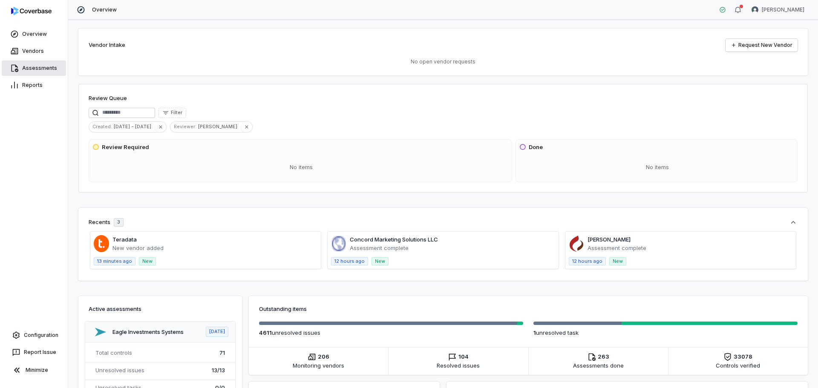 The height and width of the screenshot is (388, 818). What do you see at coordinates (124, 240) in the screenshot?
I see `a: Teradata` at bounding box center [124, 240].